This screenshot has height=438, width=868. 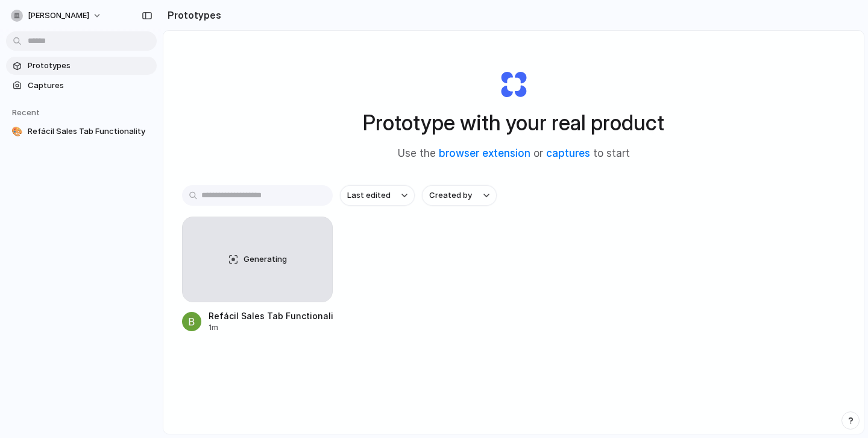 I want to click on span: Captures, so click(x=90, y=86).